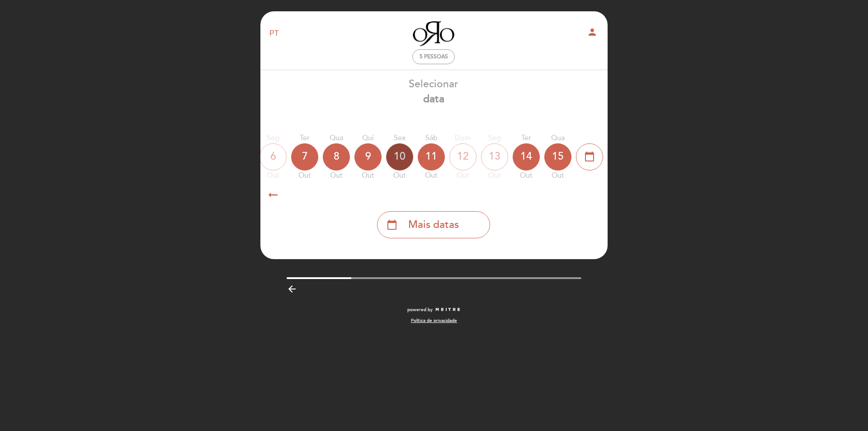 The width and height of the screenshot is (868, 431). Describe the element at coordinates (433, 225) in the screenshot. I see `span: Mais datas` at that location.